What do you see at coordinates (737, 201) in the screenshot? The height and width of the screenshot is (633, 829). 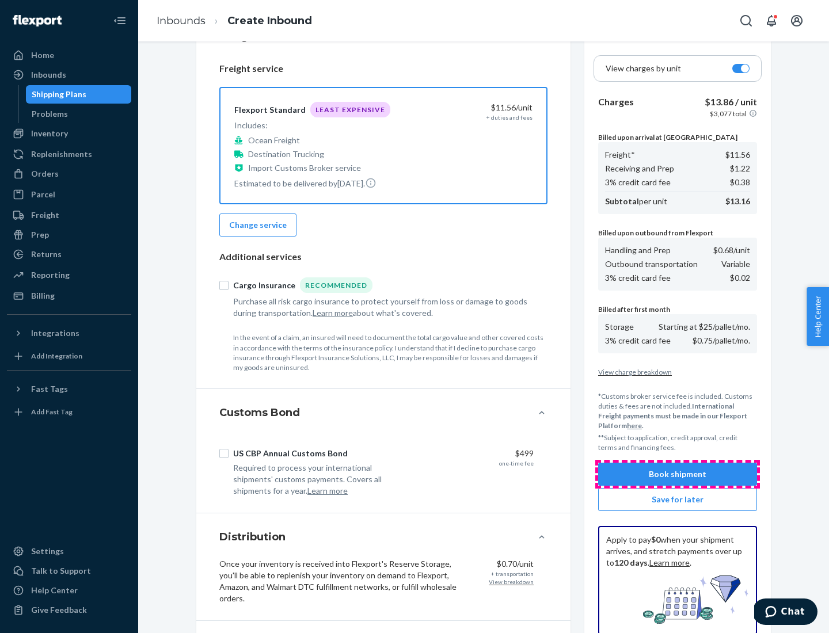 I see `p: $13.16` at bounding box center [737, 201].